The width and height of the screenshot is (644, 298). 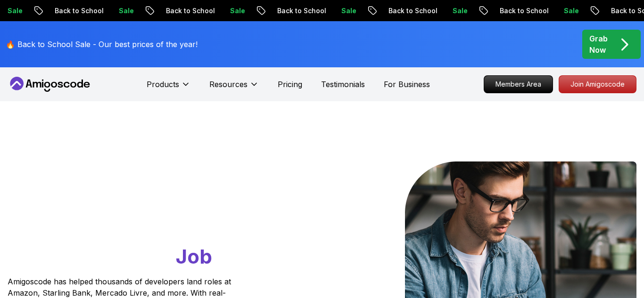 What do you see at coordinates (134, 216) in the screenshot?
I see `h1: Go From Learning to Hired: Master Java, Spring Boot & Cloud Skills That Get You the` at bounding box center [134, 216].